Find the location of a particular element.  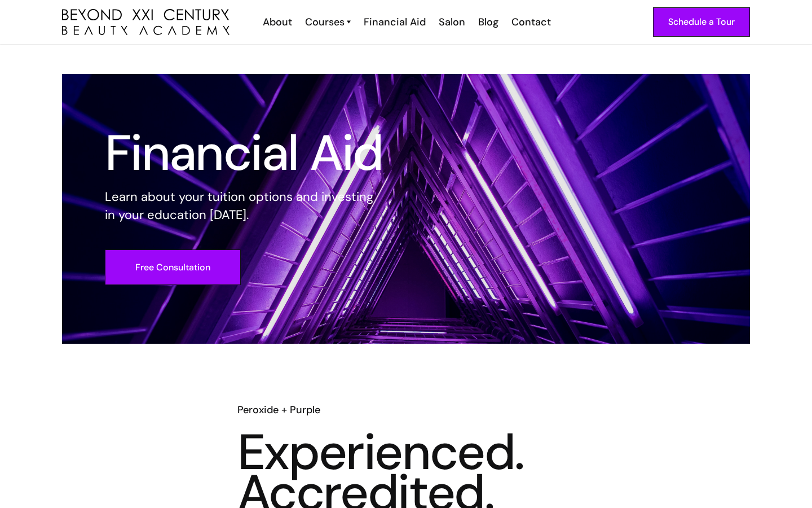

div: Contact is located at coordinates (531, 22).